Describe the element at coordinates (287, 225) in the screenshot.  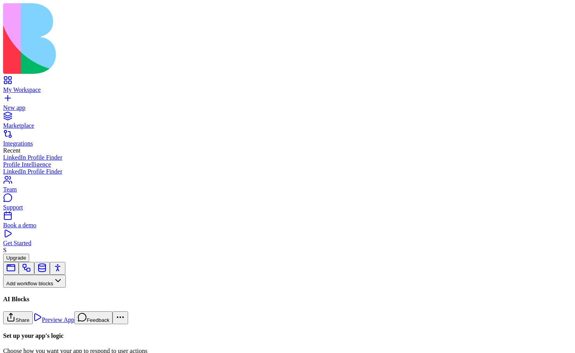
I see `div: Book a demo` at that location.